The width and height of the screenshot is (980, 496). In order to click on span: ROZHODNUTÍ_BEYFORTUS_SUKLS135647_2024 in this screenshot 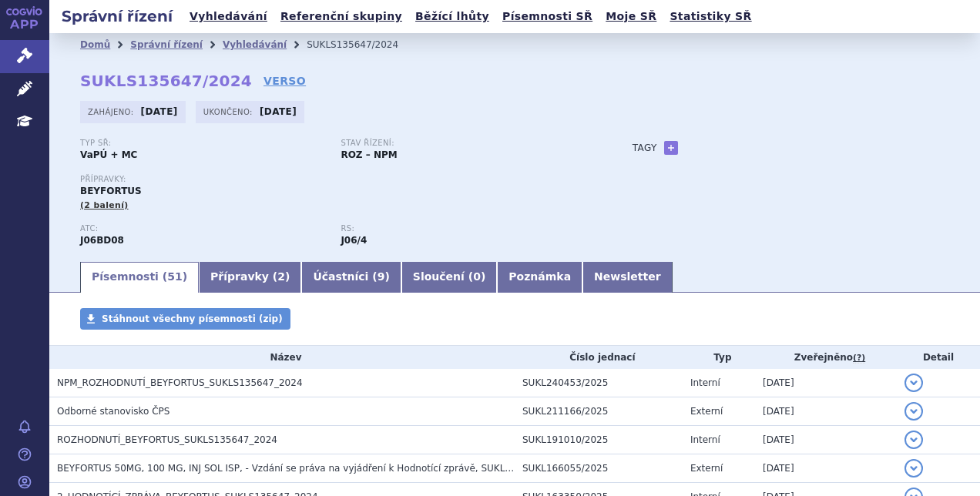, I will do `click(167, 439)`.